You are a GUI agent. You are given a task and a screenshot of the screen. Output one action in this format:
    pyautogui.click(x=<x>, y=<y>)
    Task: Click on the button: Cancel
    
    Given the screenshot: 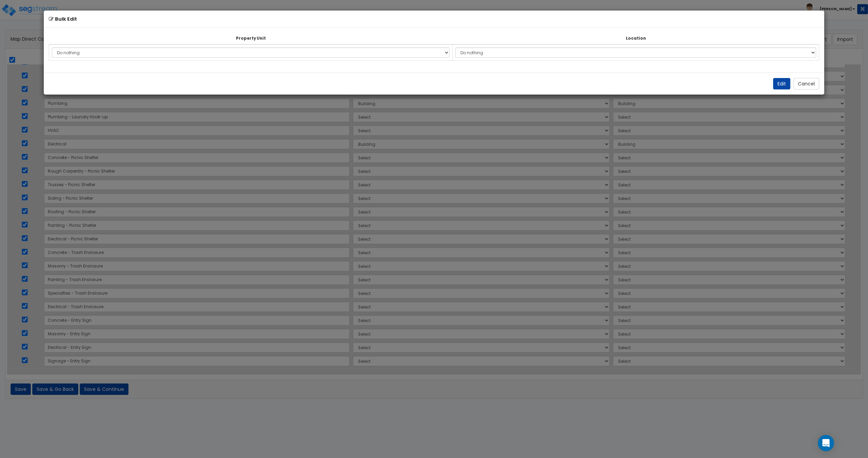 What is the action you would take?
    pyautogui.click(x=807, y=84)
    